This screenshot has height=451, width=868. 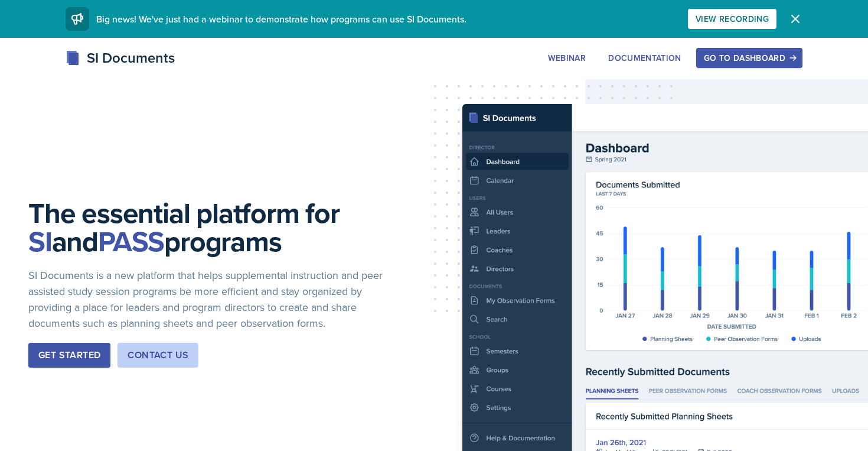 What do you see at coordinates (567, 58) in the screenshot?
I see `div: Webinar` at bounding box center [567, 58].